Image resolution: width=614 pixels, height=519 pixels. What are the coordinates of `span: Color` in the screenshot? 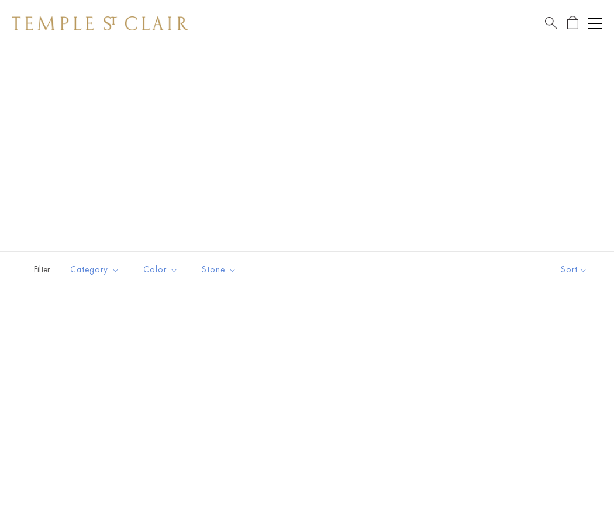 It's located at (162, 269).